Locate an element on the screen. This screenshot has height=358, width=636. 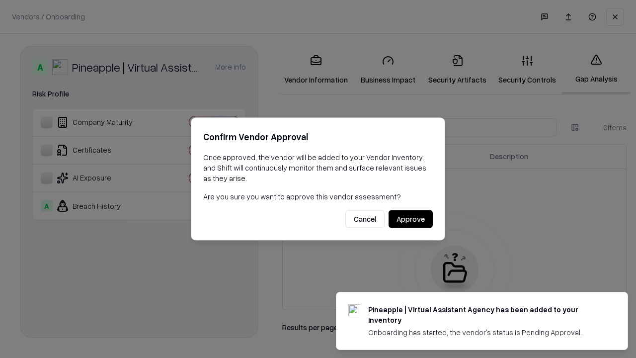
button: Approve is located at coordinates (411, 219).